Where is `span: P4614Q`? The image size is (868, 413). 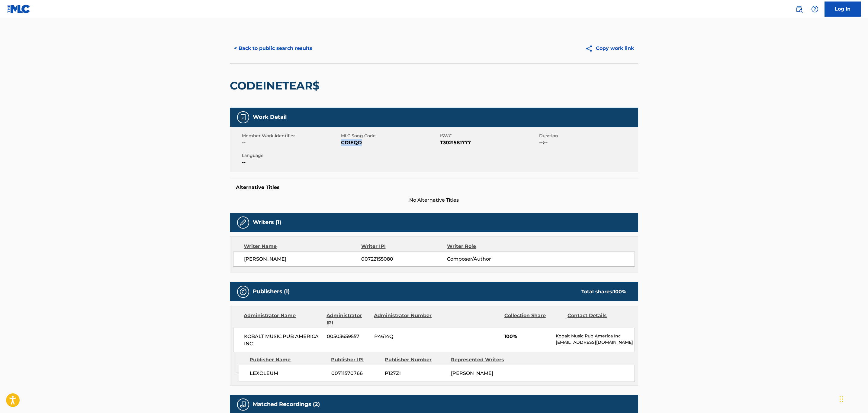
span: P4614Q is located at coordinates (403, 337).